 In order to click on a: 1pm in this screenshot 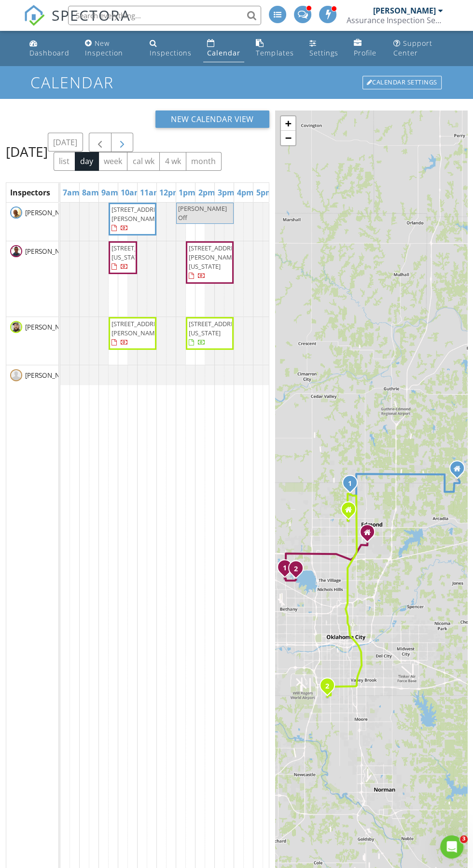, I will do `click(187, 193)`.